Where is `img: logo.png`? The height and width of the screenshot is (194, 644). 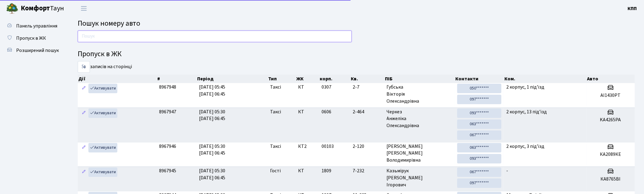 img: logo.png is located at coordinates (13, 9).